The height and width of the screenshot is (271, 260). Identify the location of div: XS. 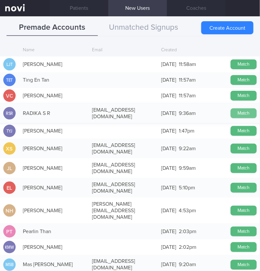
(9, 148).